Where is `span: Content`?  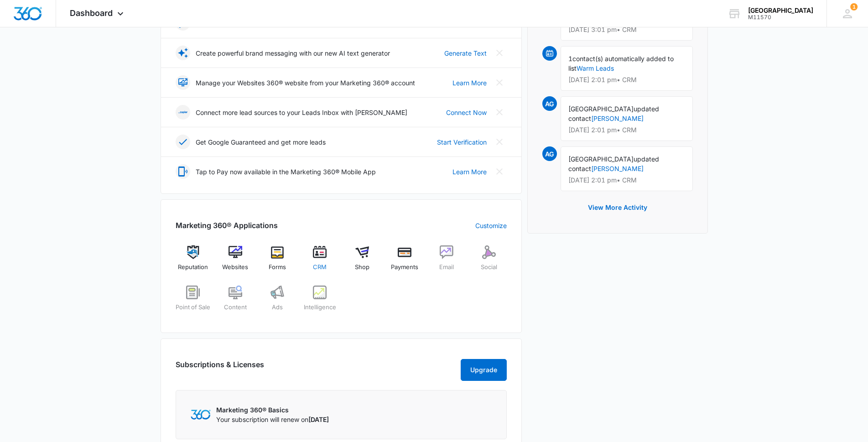 span: Content is located at coordinates (235, 308).